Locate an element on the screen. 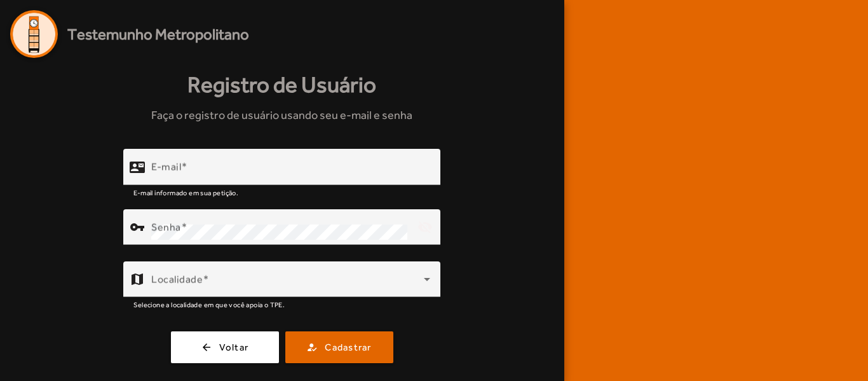 This screenshot has height=381, width=868. strong: Registro de Usuário is located at coordinates (281, 85).